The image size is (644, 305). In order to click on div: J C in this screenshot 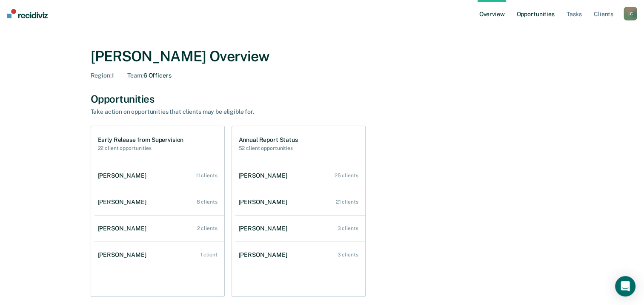, I will do `click(630, 14)`.